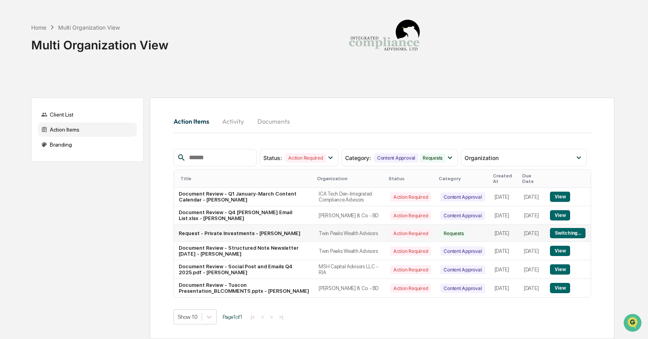 This screenshot has height=339, width=648. I want to click on button: Open customer support, so click(10, 10).